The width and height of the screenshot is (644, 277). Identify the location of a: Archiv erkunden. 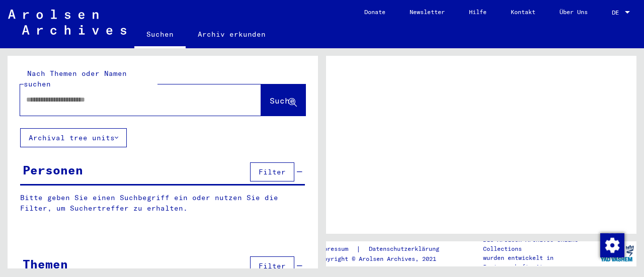
(231, 34).